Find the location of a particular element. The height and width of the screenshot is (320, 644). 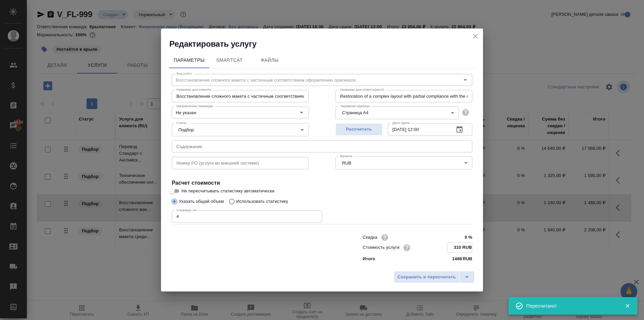

p: Скидка is located at coordinates (370, 237).